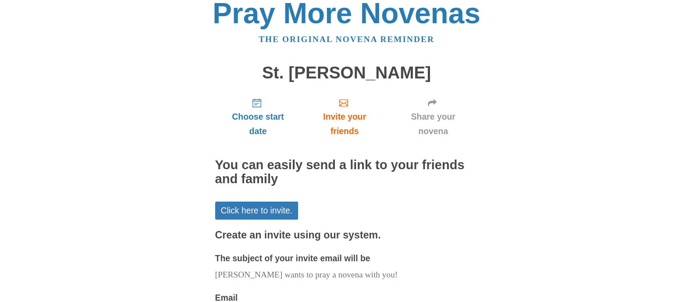 Image resolution: width=693 pixels, height=302 pixels. Describe the element at coordinates (258, 124) in the screenshot. I see `span: Choose start date` at that location.